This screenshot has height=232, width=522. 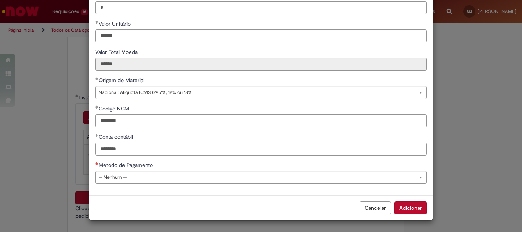 I want to click on input: Código NCM, so click(x=261, y=121).